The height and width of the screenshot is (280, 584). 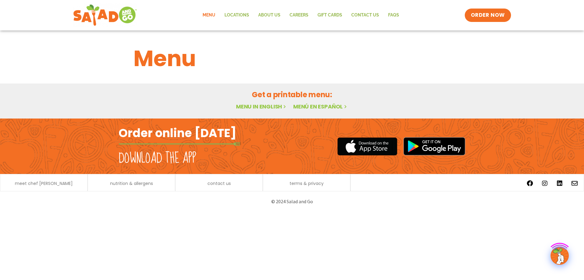 What do you see at coordinates (292, 58) in the screenshot?
I see `h1: Menu` at bounding box center [292, 58].